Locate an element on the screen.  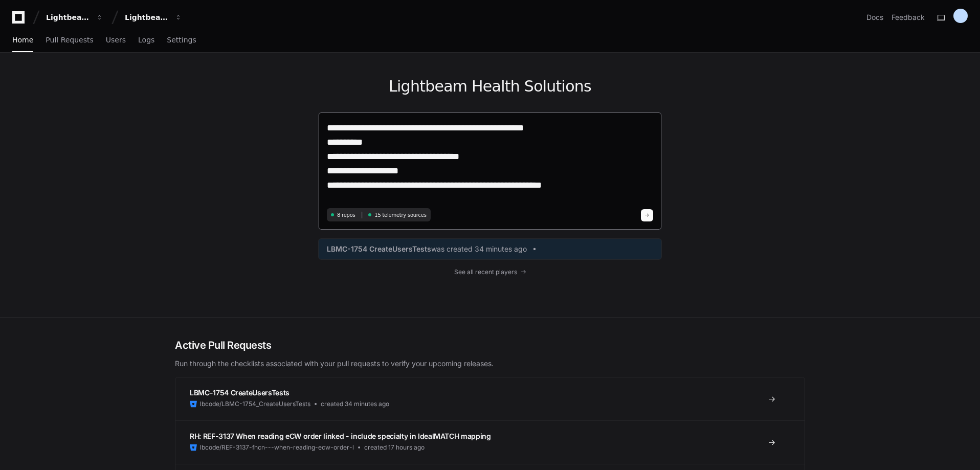
button: Feedback is located at coordinates (908, 17).